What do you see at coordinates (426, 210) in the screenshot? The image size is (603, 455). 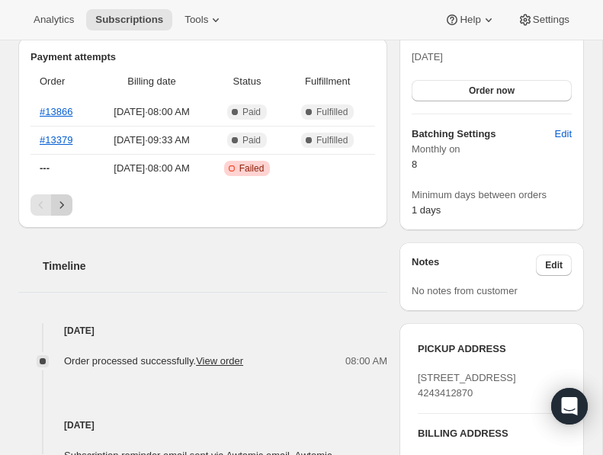 I see `span: 1 days` at bounding box center [426, 210].